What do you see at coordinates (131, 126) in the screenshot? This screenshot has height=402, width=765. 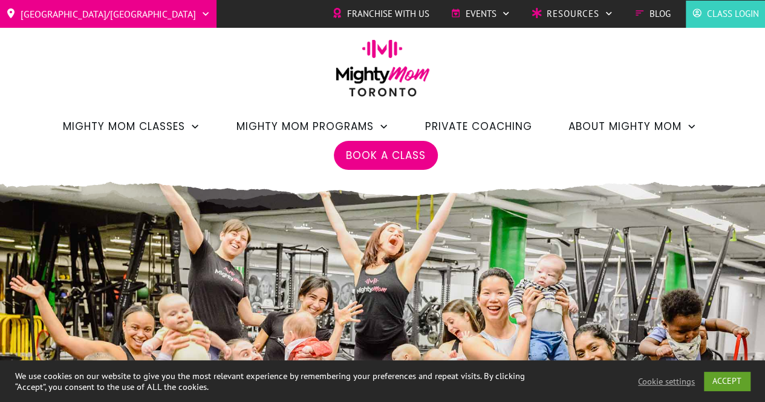 I see `a: Mighty Mom Classes` at bounding box center [131, 126].